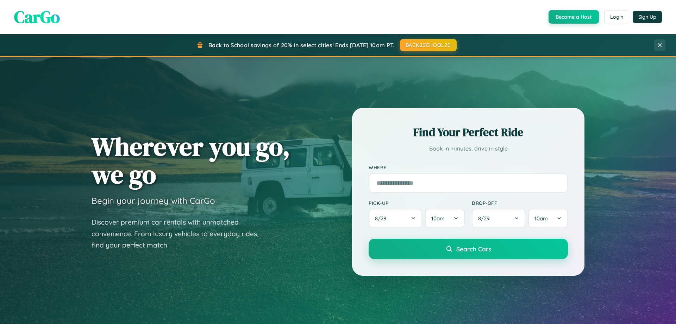 The width and height of the screenshot is (676, 324). I want to click on span: Search Cars, so click(474, 249).